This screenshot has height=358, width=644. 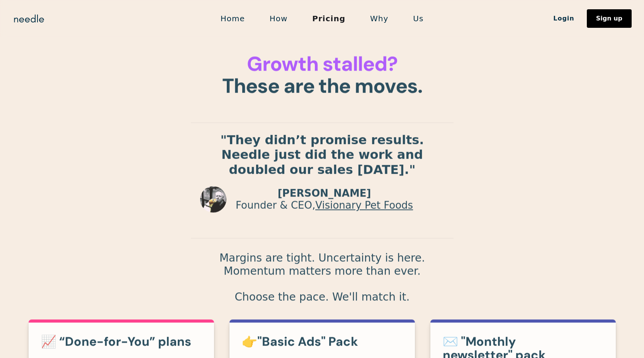 What do you see at coordinates (324, 206) in the screenshot?
I see `p: Founder & CEO,` at bounding box center [324, 206].